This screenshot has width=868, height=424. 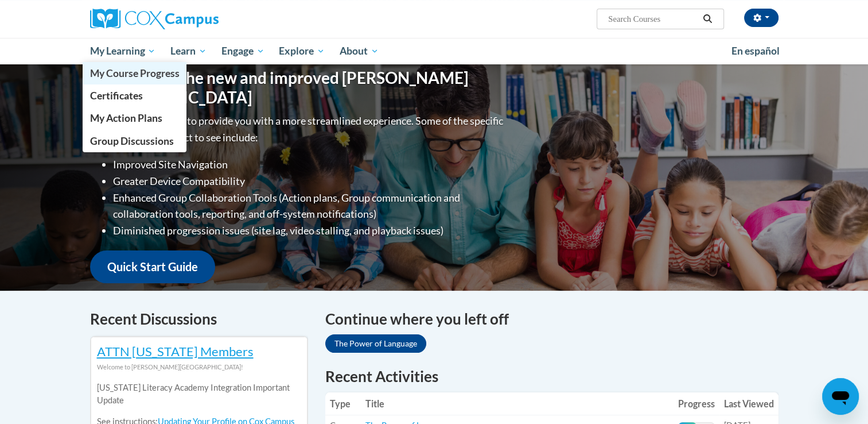 I want to click on span: My Action Plans, so click(x=125, y=118).